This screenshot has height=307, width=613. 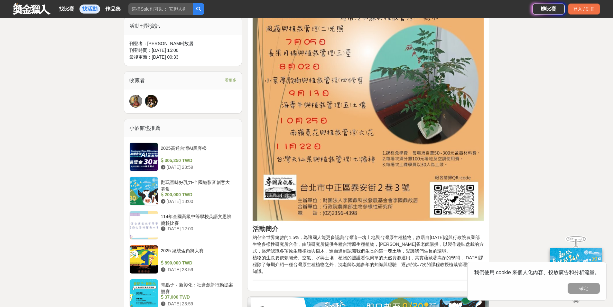 I want to click on a: 辦比賽, so click(x=549, y=9).